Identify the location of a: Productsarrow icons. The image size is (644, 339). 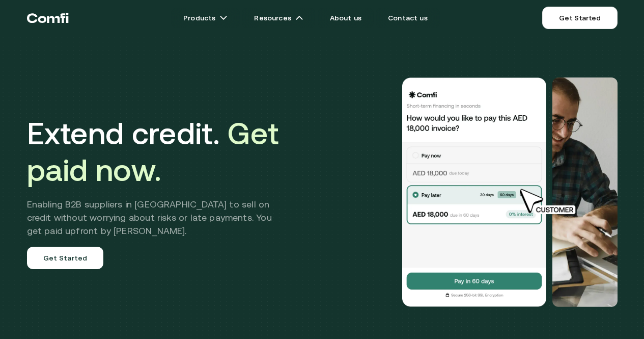
(205, 18).